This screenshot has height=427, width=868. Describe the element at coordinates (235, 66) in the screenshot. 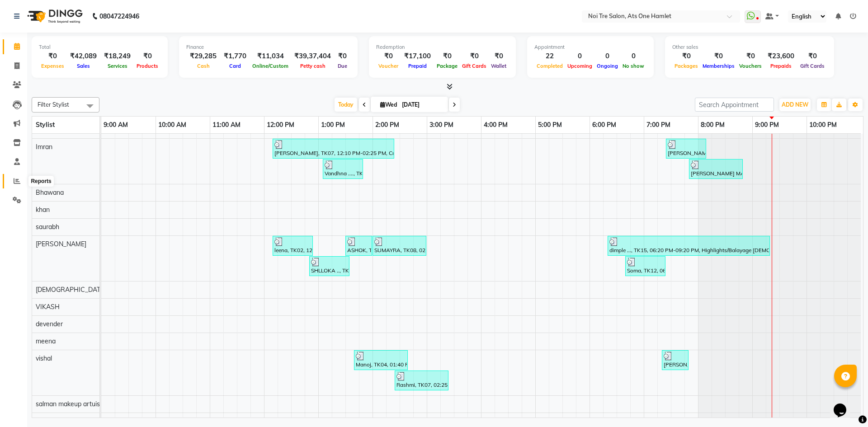

I see `span: Card` at that location.